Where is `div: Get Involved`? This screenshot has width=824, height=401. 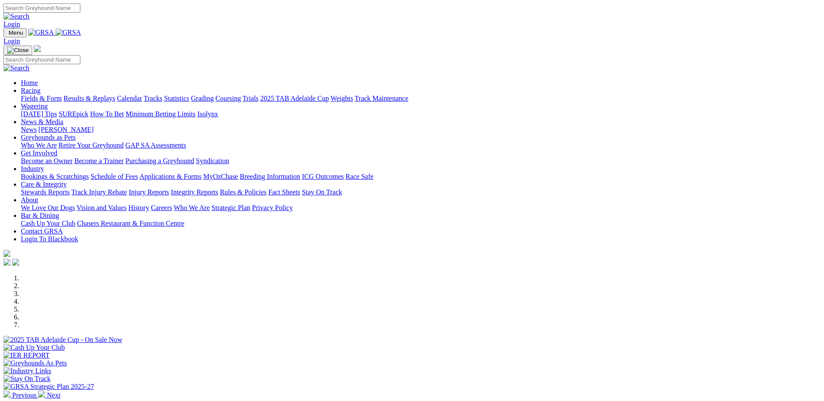
div: Get Involved is located at coordinates (420, 161).